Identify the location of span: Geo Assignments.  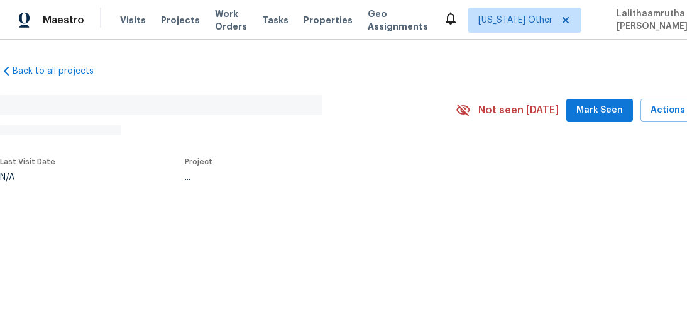
(398, 20).